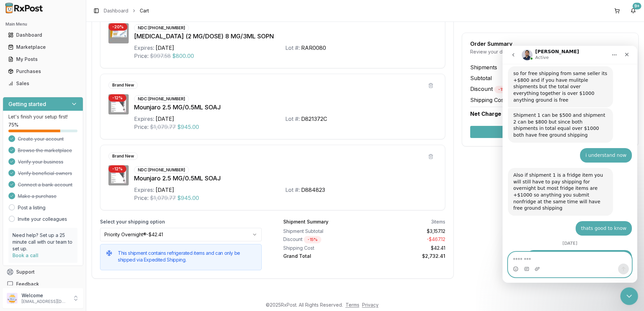 The image size is (644, 311). I want to click on img: User avatar, so click(12, 298).